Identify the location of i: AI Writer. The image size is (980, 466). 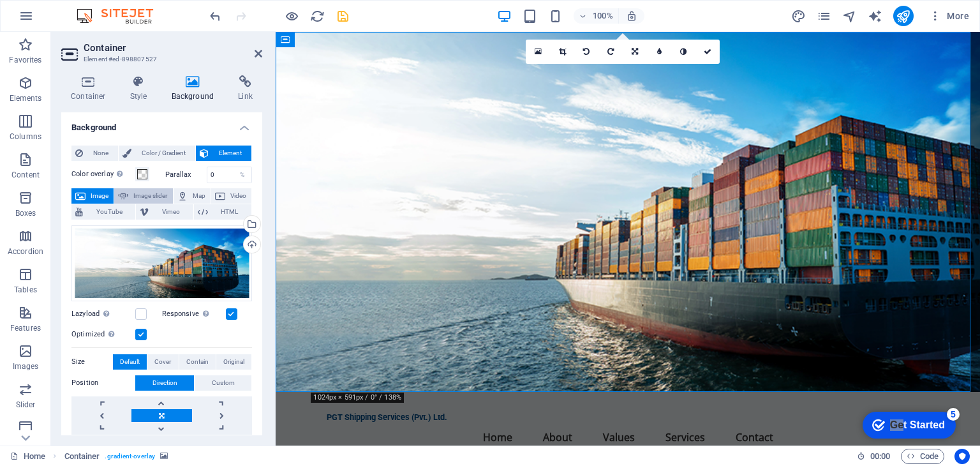
(875, 16).